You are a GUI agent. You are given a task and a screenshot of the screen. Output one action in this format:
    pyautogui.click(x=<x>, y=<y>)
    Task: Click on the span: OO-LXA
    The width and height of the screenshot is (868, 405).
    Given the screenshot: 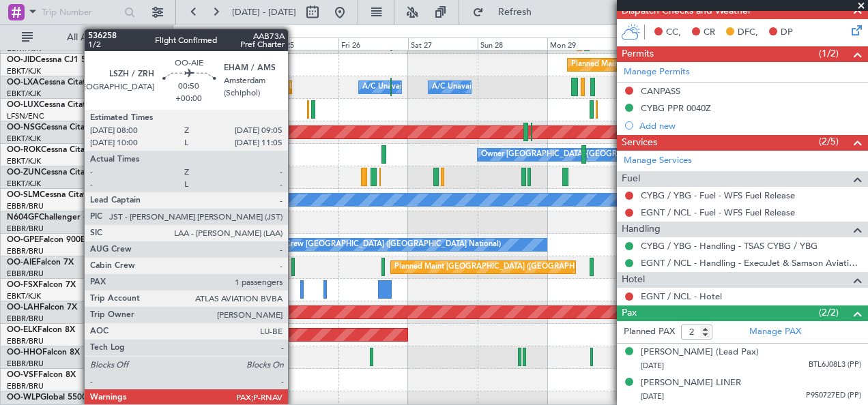 What is the action you would take?
    pyautogui.click(x=23, y=82)
    